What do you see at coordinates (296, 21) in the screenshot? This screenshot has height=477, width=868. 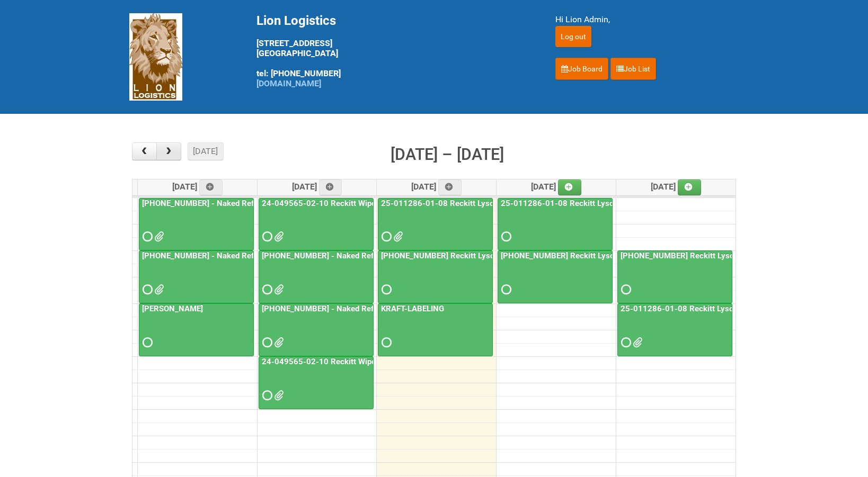 I see `span: Lion Logistics` at bounding box center [296, 21].